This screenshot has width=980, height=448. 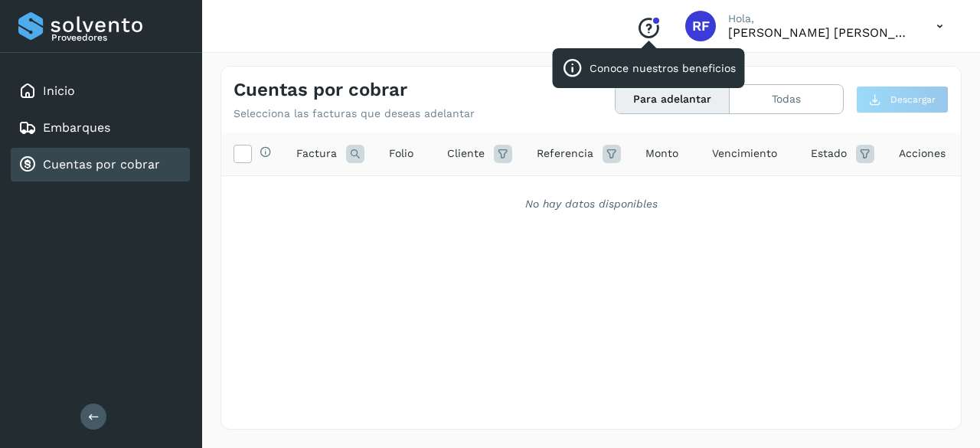 What do you see at coordinates (100, 128) in the screenshot?
I see `div: Embarques` at bounding box center [100, 128].